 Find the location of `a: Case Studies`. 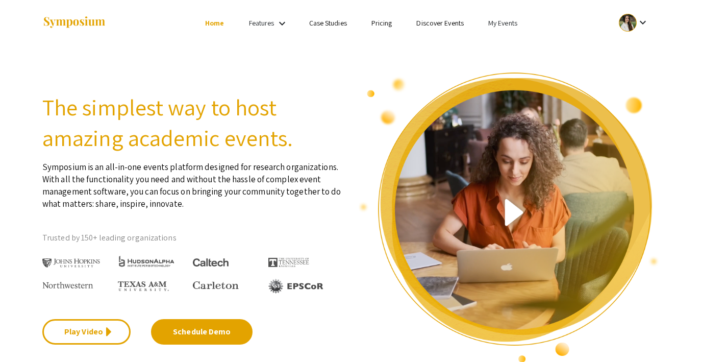

a: Case Studies is located at coordinates (328, 23).